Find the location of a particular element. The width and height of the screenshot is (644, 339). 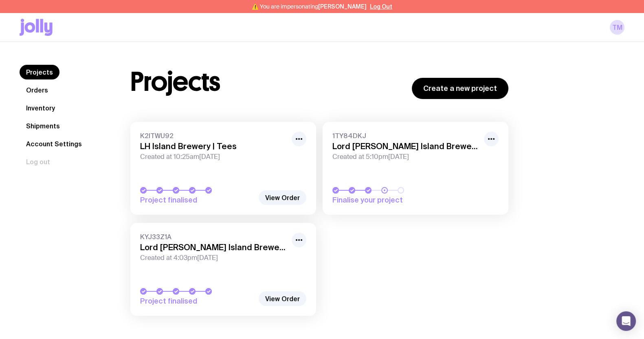

button: Log Out is located at coordinates (381, 6).